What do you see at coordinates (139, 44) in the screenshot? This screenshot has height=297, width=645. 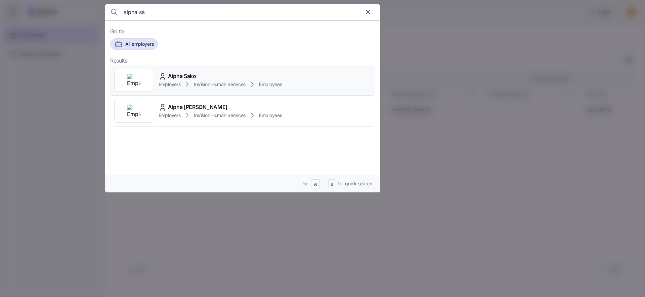 I see `span: All employers` at bounding box center [139, 44].